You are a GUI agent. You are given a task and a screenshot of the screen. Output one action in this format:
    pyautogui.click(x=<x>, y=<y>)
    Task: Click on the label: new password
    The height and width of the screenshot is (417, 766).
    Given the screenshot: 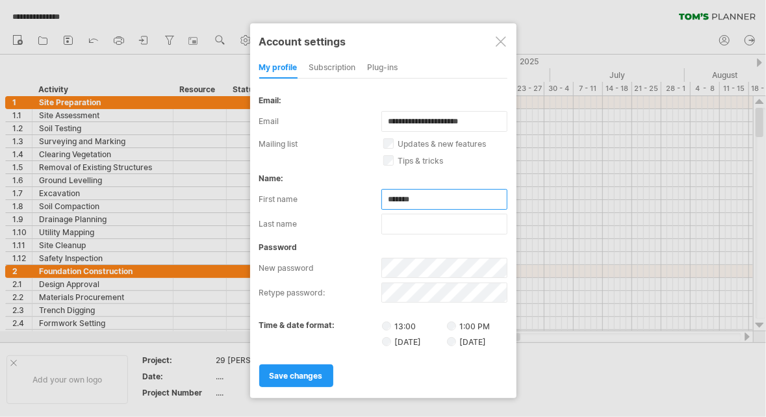 What is the action you would take?
    pyautogui.click(x=320, y=268)
    